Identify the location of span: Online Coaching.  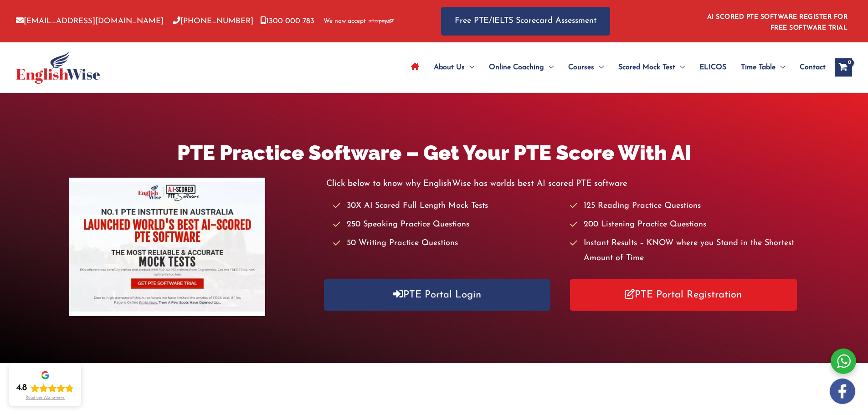
(516, 67).